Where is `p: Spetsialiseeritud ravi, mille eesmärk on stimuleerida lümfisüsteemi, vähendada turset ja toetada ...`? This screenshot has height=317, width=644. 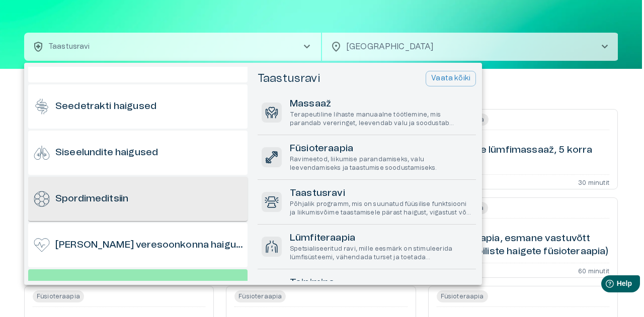
p: Spetsialiseeritud ravi, mille eesmärk on stimuleerida lümfisüsteemi, vähendada turset ja toetada ... is located at coordinates (381, 253).